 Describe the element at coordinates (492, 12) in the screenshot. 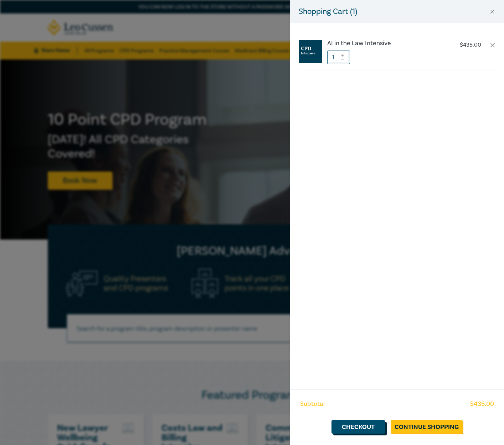

I see `button: Close` at that location.